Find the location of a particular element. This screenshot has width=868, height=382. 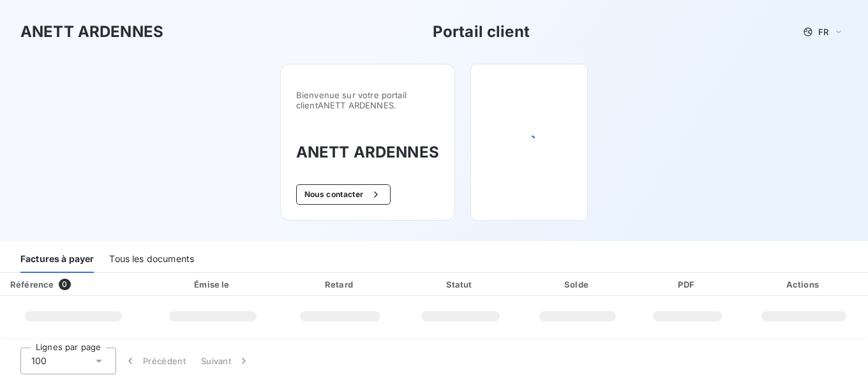

div: Référence is located at coordinates (32, 284).